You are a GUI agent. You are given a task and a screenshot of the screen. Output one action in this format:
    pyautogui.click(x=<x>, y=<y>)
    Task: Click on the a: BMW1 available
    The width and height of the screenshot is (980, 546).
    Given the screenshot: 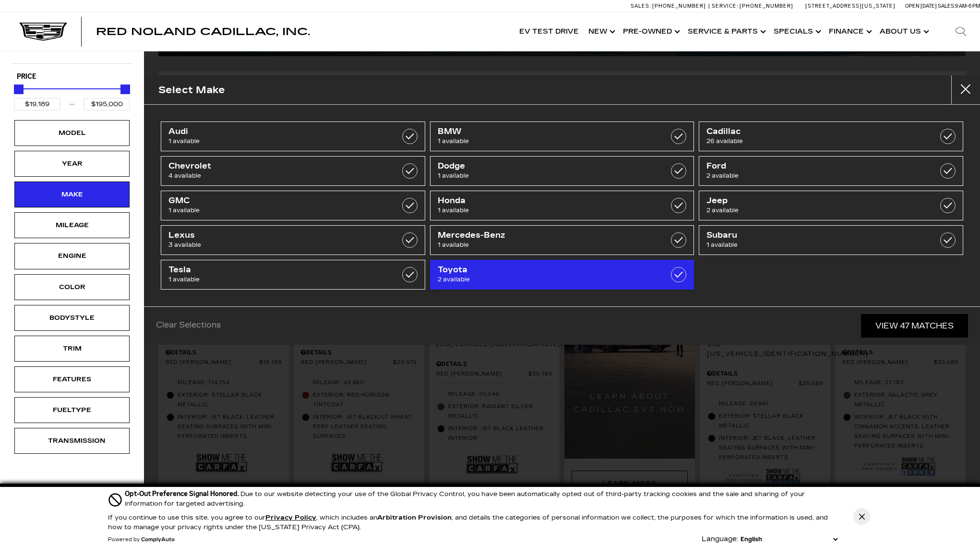 What is the action you would take?
    pyautogui.click(x=563, y=136)
    